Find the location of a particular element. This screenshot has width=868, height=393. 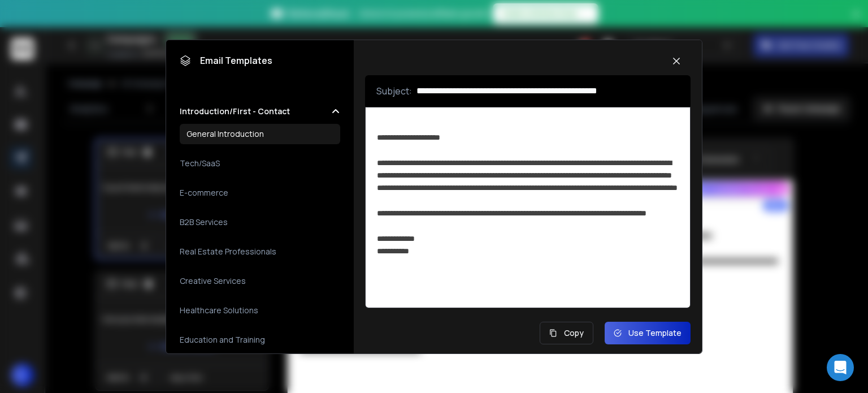

h3: Tech/SaaS is located at coordinates (200, 163).